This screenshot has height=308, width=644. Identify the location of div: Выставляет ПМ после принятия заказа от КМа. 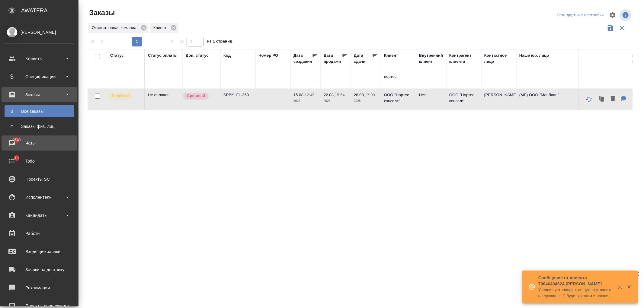
(124, 96).